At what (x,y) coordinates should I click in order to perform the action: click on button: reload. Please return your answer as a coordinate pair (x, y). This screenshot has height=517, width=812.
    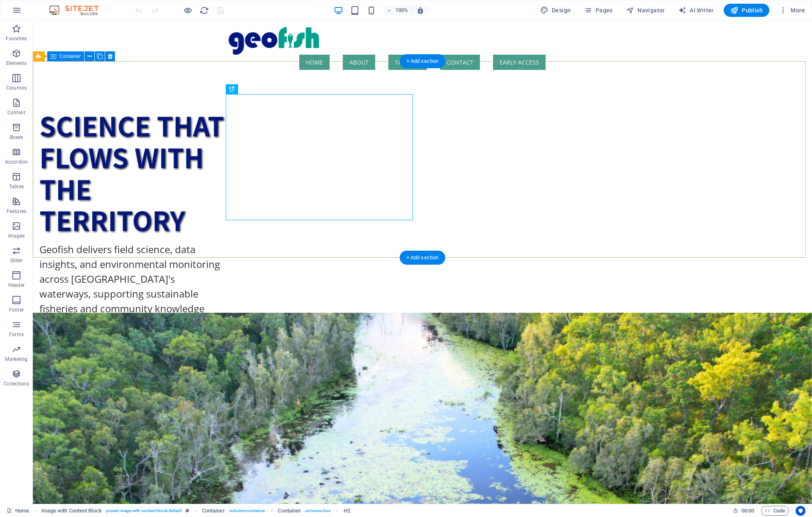
    Looking at the image, I should click on (204, 10).